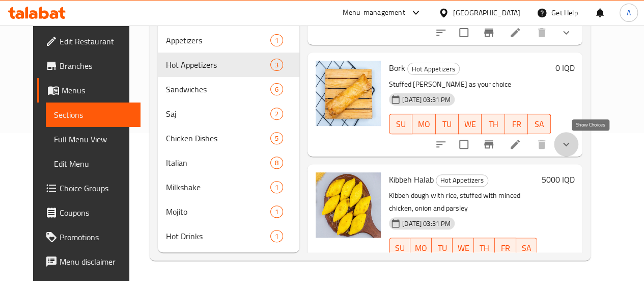 Image resolution: width=644 pixels, height=281 pixels. I want to click on span: Edit Menu, so click(93, 164).